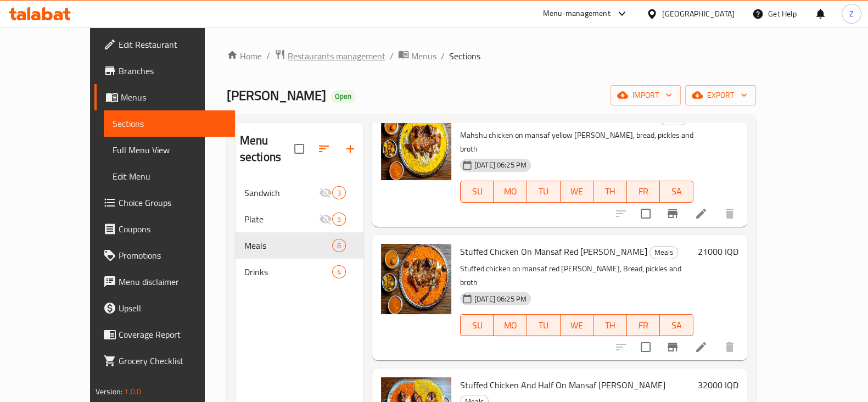  I want to click on span: Promotions, so click(173, 256).